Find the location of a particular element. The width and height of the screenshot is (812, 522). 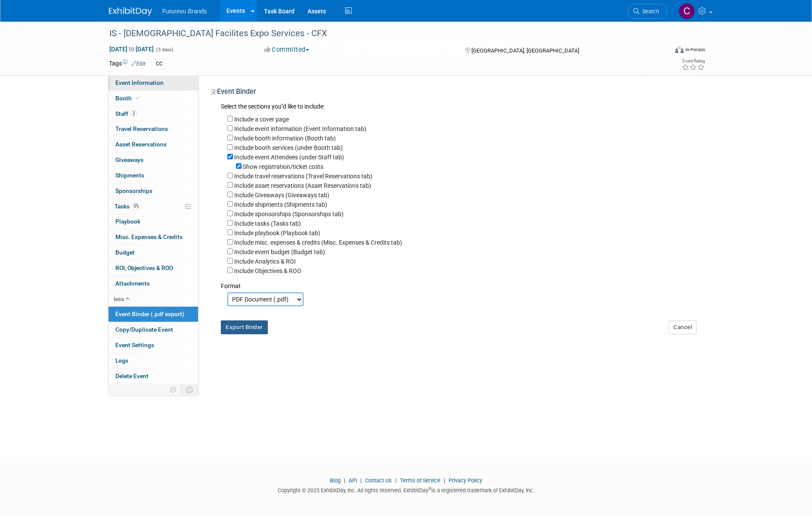

a: Sponsorships is located at coordinates (154, 191).